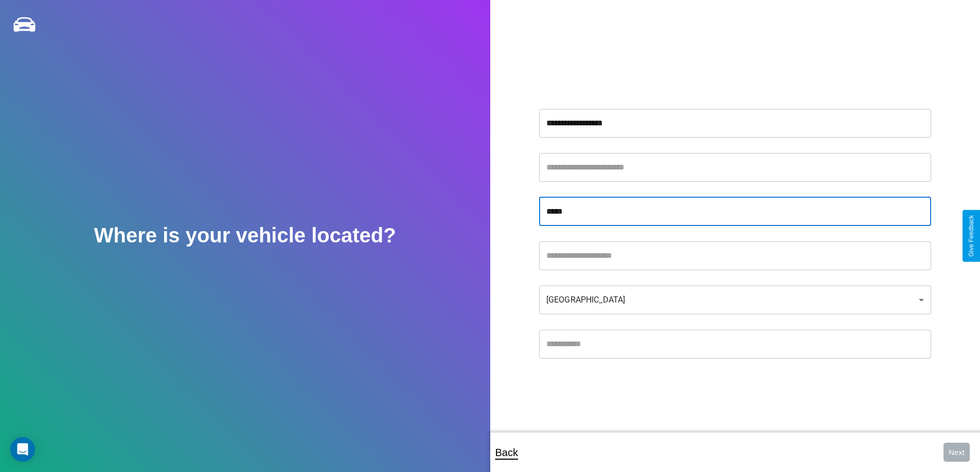  Describe the element at coordinates (23, 450) in the screenshot. I see `div: Open Intercom Messenger` at that location.